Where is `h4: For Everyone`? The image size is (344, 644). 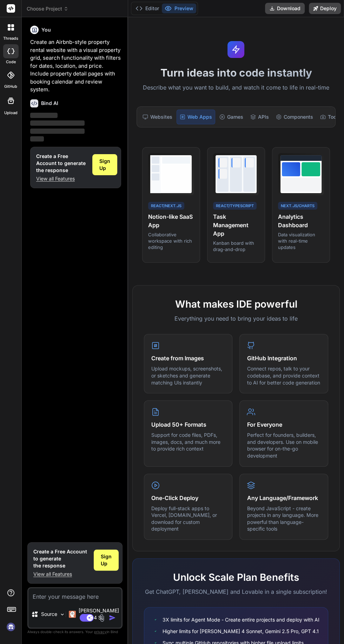
h4: For Everyone is located at coordinates (284, 425).